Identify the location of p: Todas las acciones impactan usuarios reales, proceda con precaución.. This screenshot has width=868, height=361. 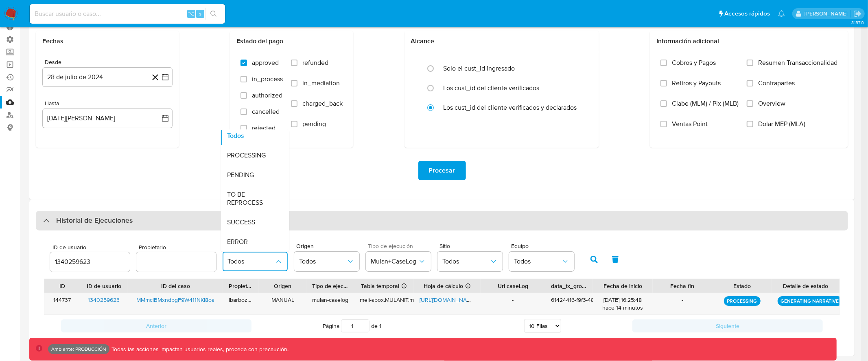
(199, 349).